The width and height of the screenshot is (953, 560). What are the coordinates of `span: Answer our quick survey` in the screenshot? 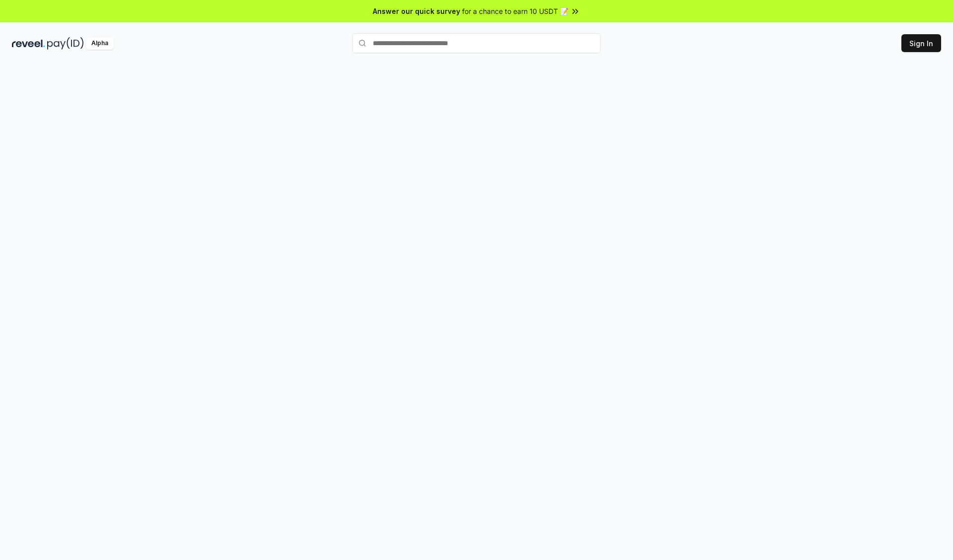 It's located at (417, 11).